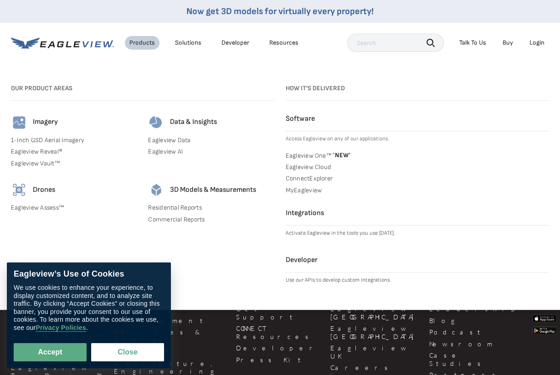  I want to click on button: Accept, so click(50, 352).